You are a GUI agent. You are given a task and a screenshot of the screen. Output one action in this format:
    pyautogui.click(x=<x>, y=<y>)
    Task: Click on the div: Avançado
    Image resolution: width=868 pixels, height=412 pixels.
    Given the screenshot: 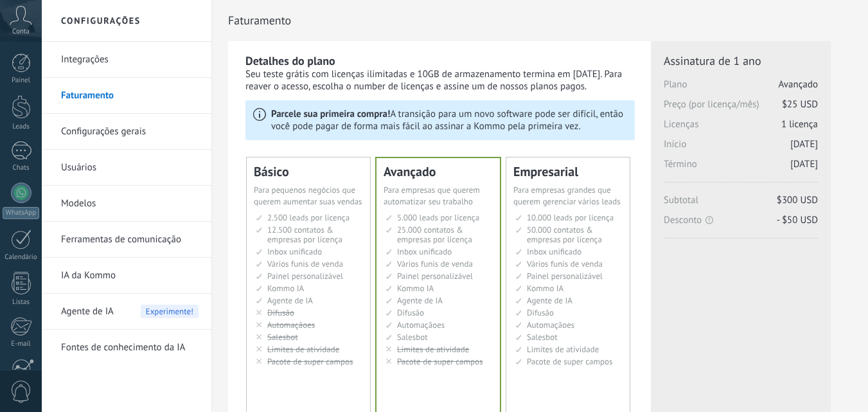 What is the action you would take?
    pyautogui.click(x=438, y=171)
    